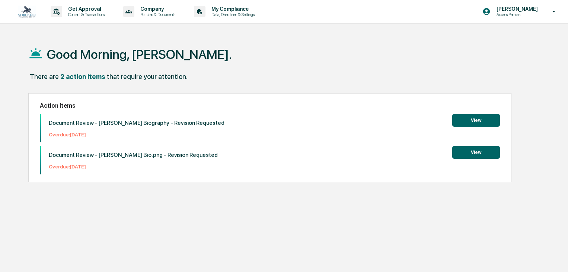 Image resolution: width=568 pixels, height=272 pixels. I want to click on div: There are, so click(44, 76).